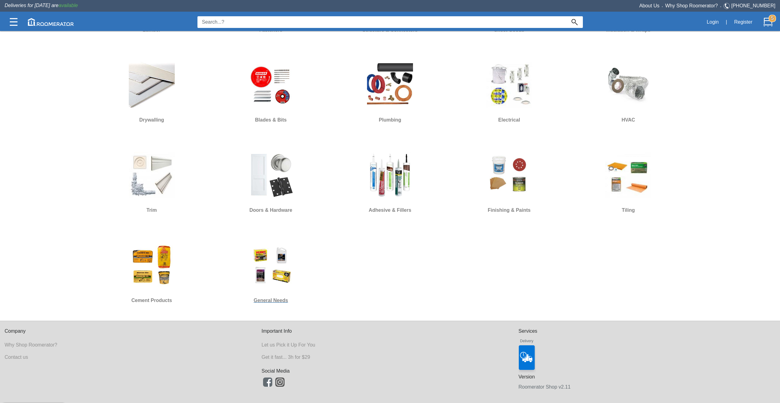 The width and height of the screenshot is (780, 403). What do you see at coordinates (712, 22) in the screenshot?
I see `button: Login` at bounding box center [712, 22].